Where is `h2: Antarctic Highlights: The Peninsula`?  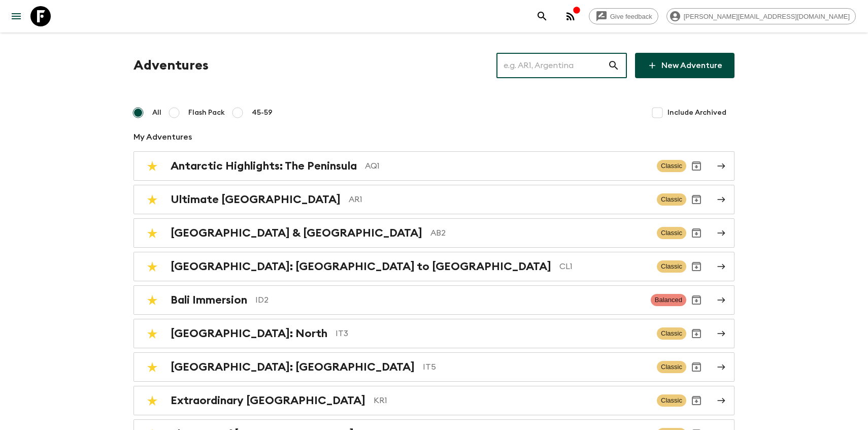 h2: Antarctic Highlights: The Peninsula is located at coordinates (264, 166).